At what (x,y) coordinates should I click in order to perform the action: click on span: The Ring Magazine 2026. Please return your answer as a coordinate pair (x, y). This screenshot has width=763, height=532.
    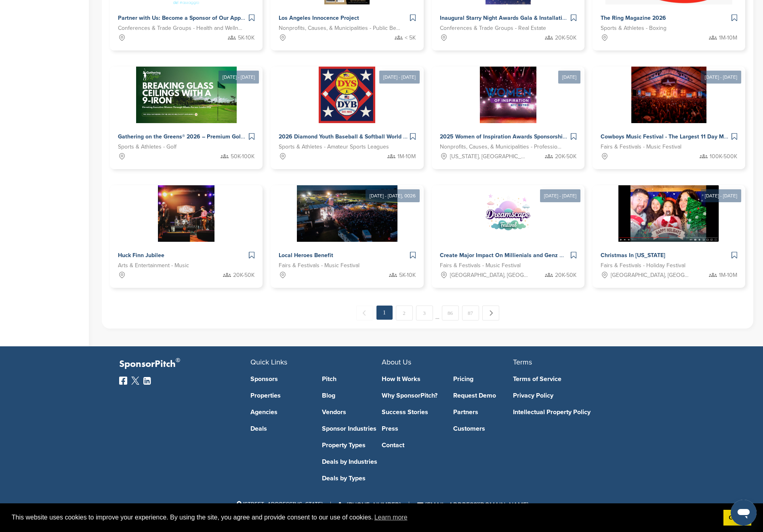
    Looking at the image, I should click on (633, 17).